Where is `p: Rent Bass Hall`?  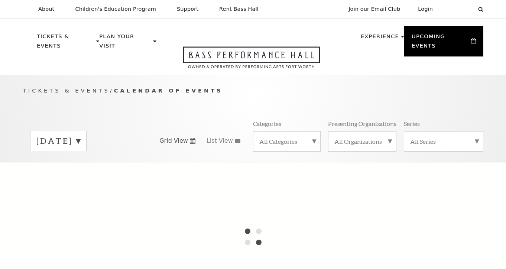
p: Rent Bass Hall is located at coordinates (239, 9).